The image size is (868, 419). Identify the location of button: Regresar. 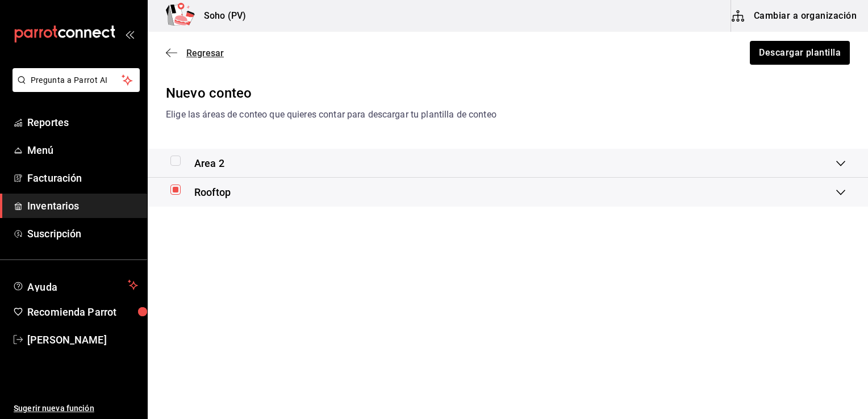
(195, 53).